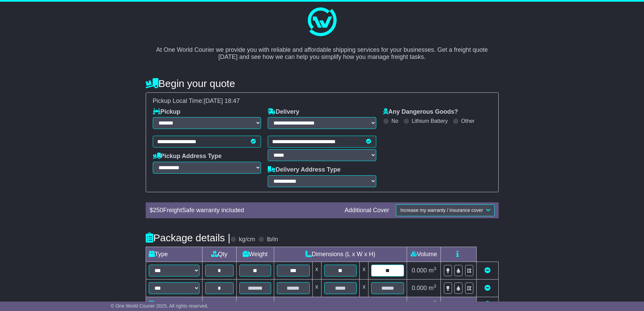 This screenshot has width=644, height=311. I want to click on span: Increase my warranty / insurance cover, so click(442, 210).